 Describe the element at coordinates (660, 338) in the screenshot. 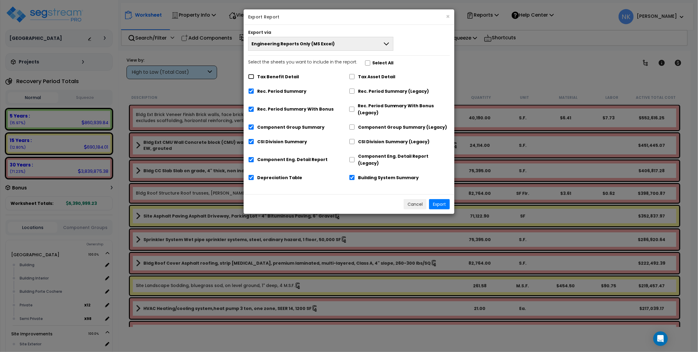

I see `div: Open Intercom Messenger` at that location.